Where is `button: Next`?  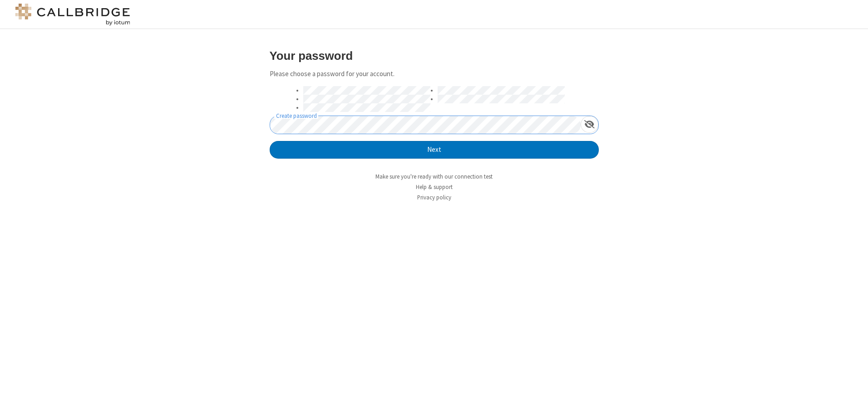 button: Next is located at coordinates (434, 150).